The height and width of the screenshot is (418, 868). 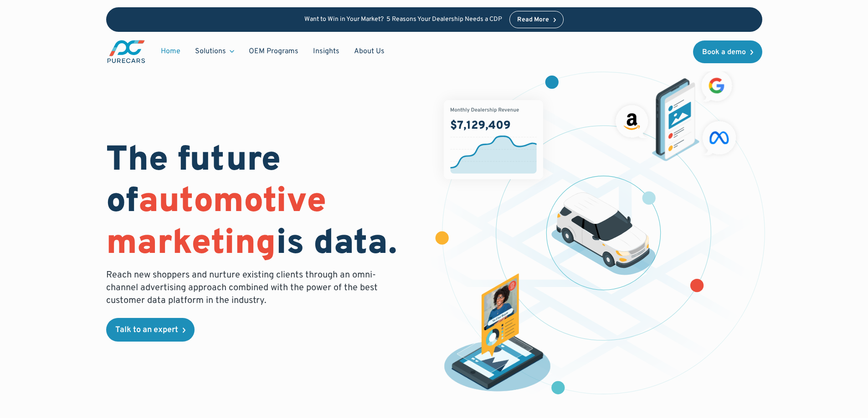 What do you see at coordinates (264, 203) in the screenshot?
I see `h1: The future of is data.` at bounding box center [264, 203].